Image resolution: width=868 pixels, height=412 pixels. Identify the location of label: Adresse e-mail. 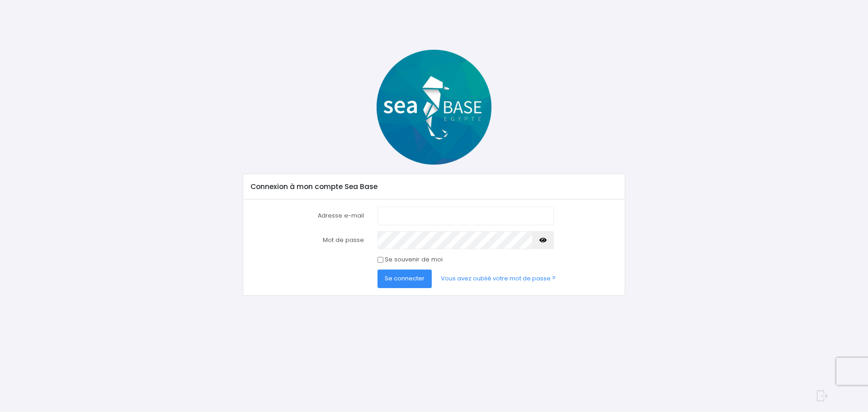
(307, 215).